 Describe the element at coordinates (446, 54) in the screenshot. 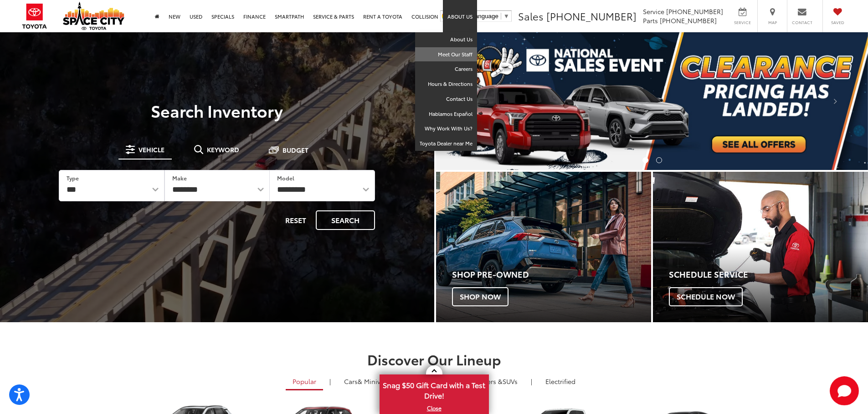

I see `a: Meet Our Staff` at that location.